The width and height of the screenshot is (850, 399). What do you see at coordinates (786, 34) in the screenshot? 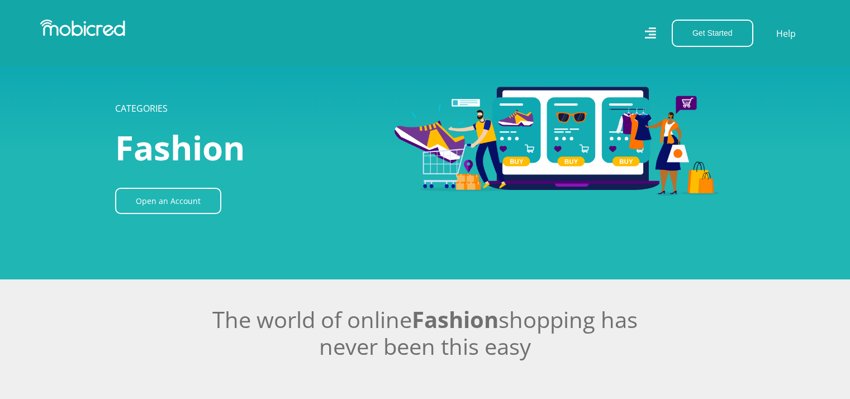
I see `a: Help` at bounding box center [786, 34].